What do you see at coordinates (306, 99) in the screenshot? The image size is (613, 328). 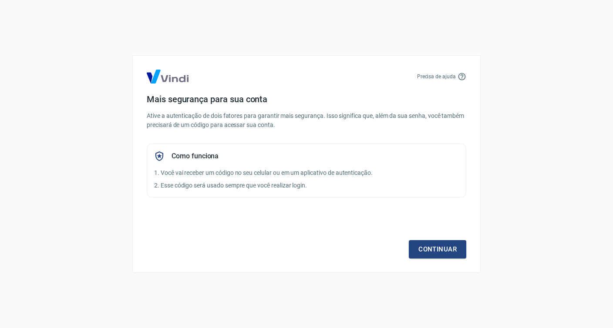 I see `h4: Mais segurança para sua conta` at bounding box center [306, 99].